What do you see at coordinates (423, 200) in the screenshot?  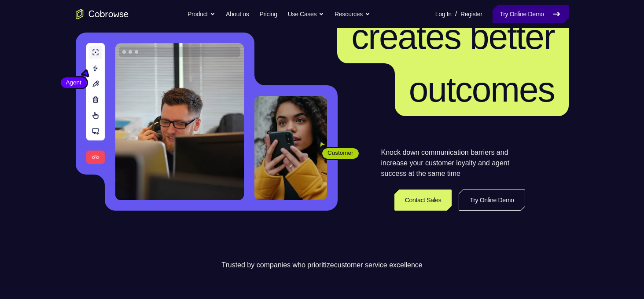 I see `a: Contact Sales` at bounding box center [423, 200].